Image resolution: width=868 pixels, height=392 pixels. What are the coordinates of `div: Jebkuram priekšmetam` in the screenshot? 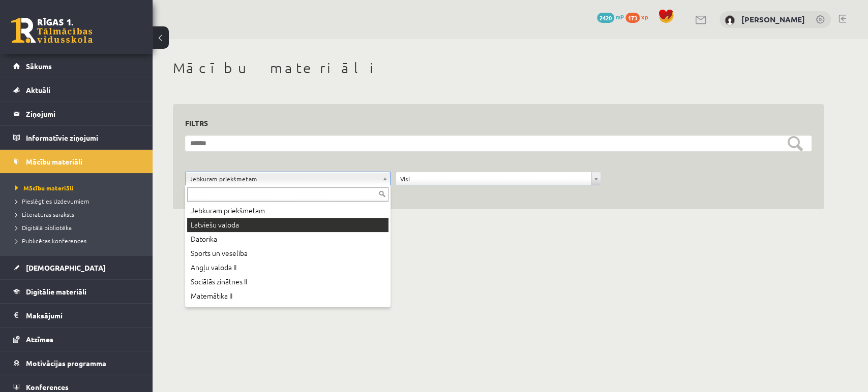 It's located at (288, 211).